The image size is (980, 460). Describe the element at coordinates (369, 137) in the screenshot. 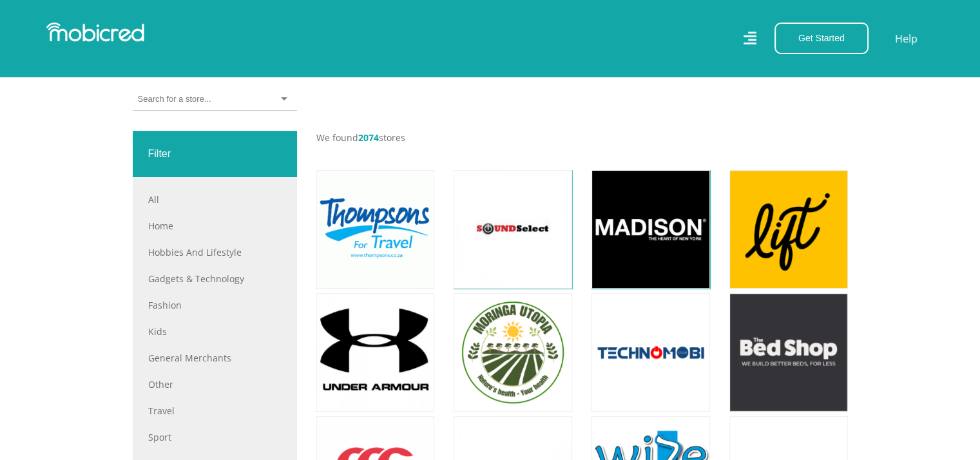

I see `span: 2074` at that location.